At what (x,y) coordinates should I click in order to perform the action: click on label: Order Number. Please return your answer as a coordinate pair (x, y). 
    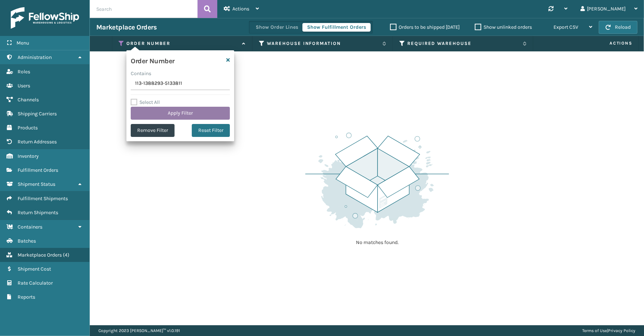
    Looking at the image, I should click on (183, 44).